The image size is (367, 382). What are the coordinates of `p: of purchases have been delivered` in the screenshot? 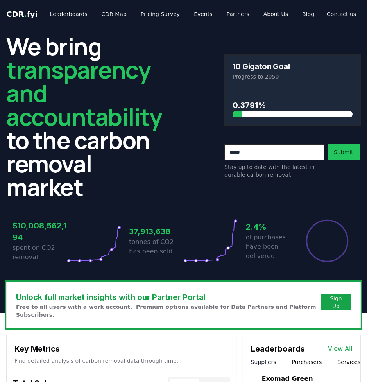 It's located at (273, 247).